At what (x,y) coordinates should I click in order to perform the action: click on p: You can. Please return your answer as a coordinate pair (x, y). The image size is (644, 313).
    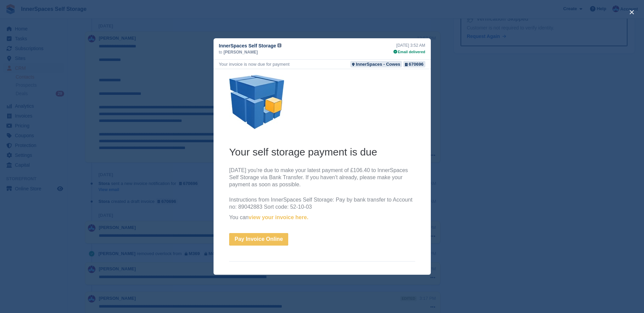
    Looking at the image, I should click on (109, 149).